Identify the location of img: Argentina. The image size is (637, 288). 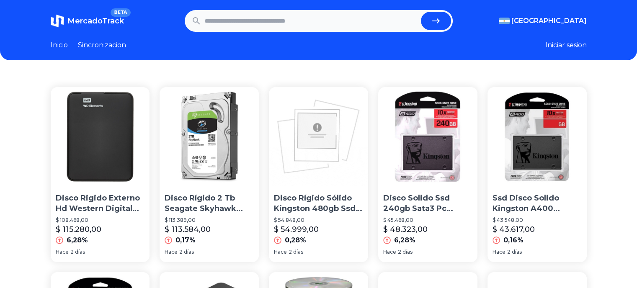
(504, 21).